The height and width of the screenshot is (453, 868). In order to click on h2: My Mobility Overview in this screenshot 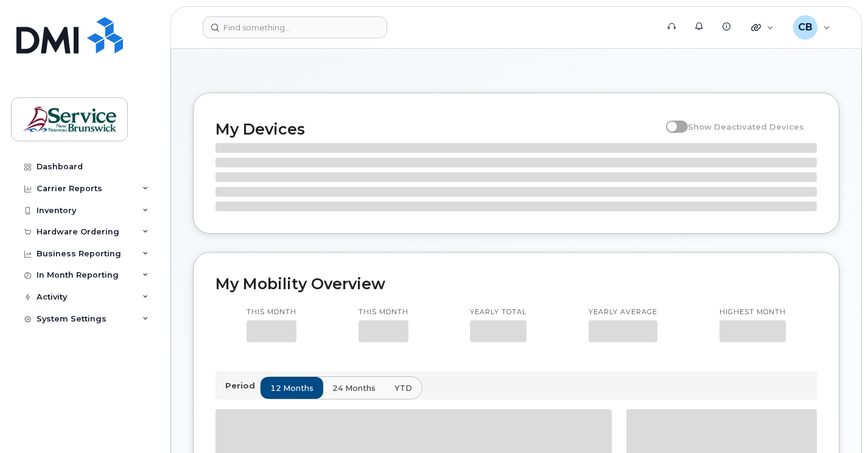, I will do `click(517, 283)`.